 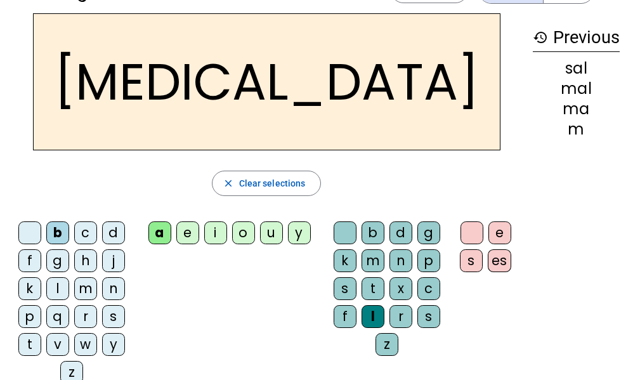 I want to click on h3: Previous, so click(x=576, y=37).